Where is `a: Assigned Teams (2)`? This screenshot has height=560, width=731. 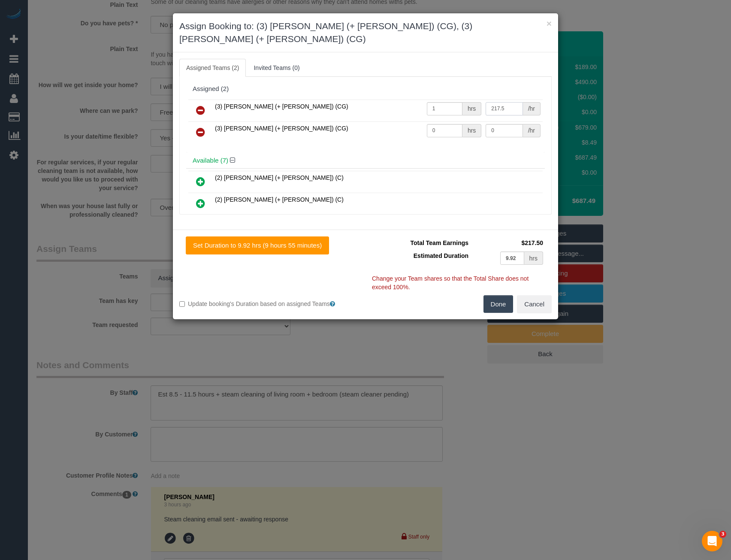 a: Assigned Teams (2) is located at coordinates (212, 68).